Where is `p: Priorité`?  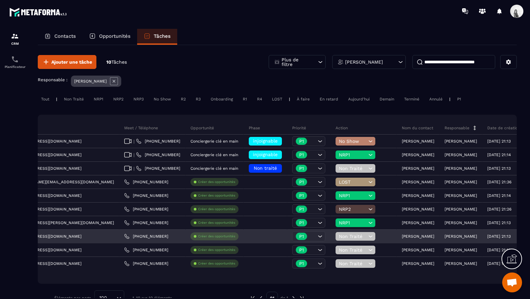
p: Priorité is located at coordinates (299, 128).